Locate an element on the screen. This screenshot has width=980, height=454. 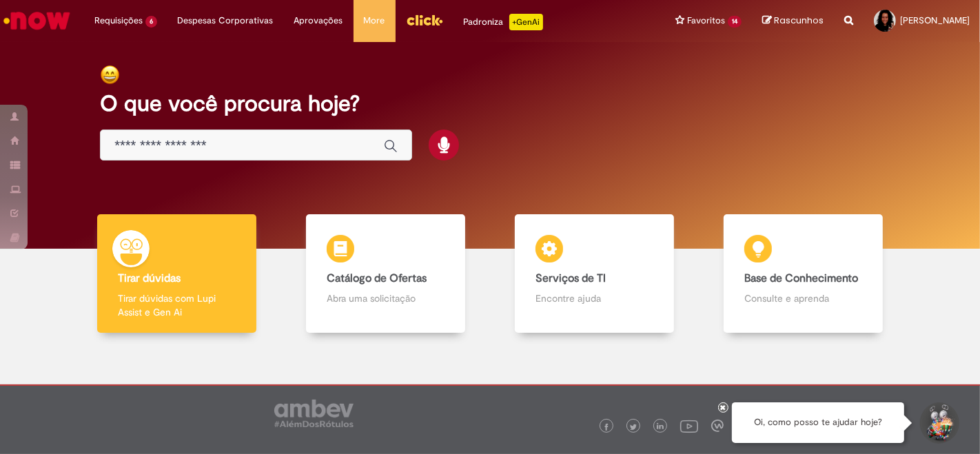
img: logo_footer_ambev_rotulo_gray.png is located at coordinates (314, 414).